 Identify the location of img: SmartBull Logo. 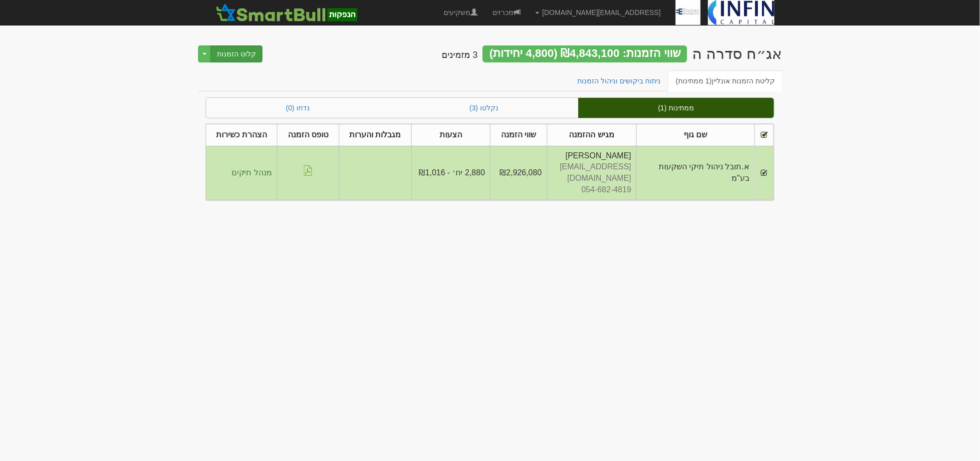
(286, 12).